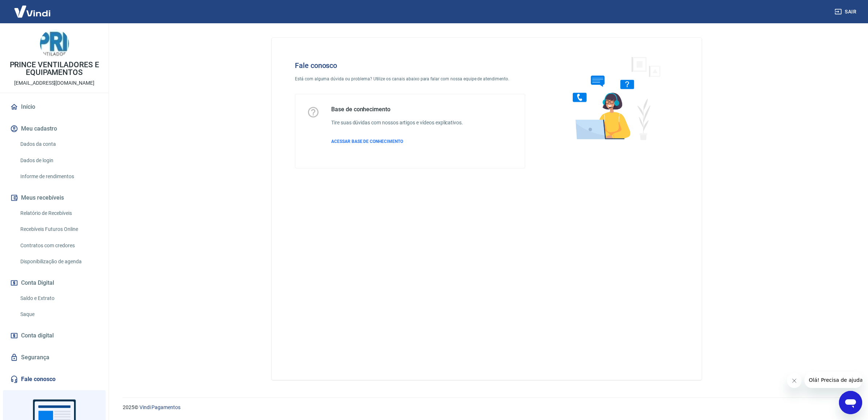 The height and width of the screenshot is (420, 868). Describe the element at coordinates (59, 144) in the screenshot. I see `a: Dados da conta` at that location.